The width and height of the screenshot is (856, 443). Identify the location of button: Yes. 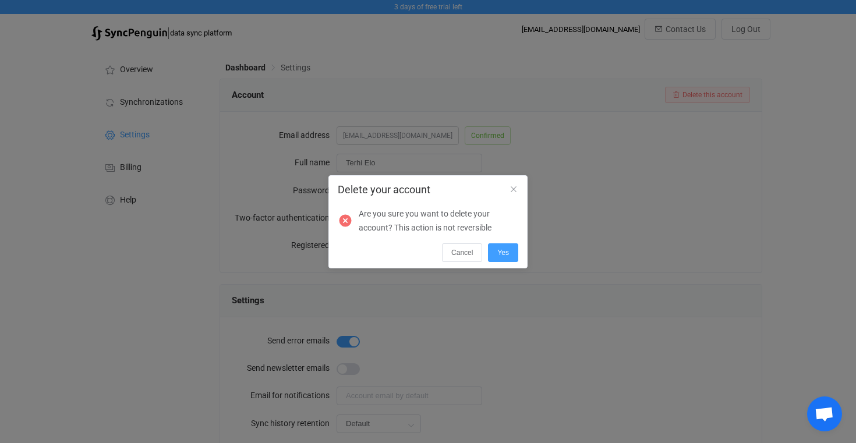
(503, 253).